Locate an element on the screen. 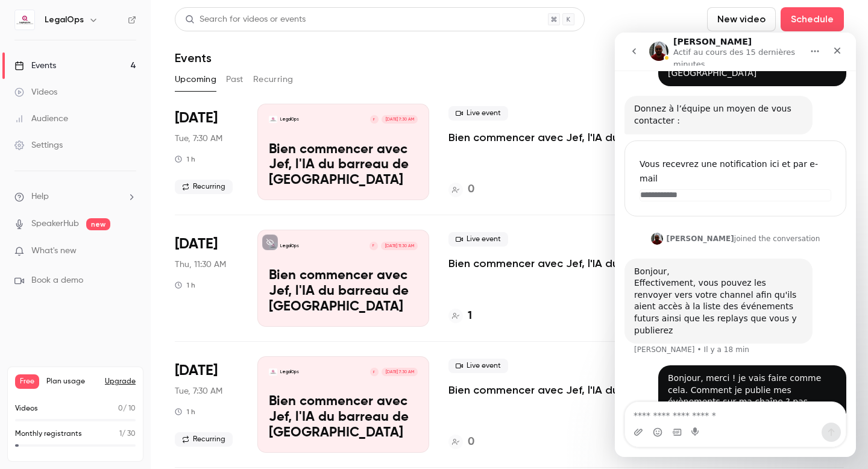 Image resolution: width=868 pixels, height=469 pixels. span: 0 is located at coordinates (120, 409).